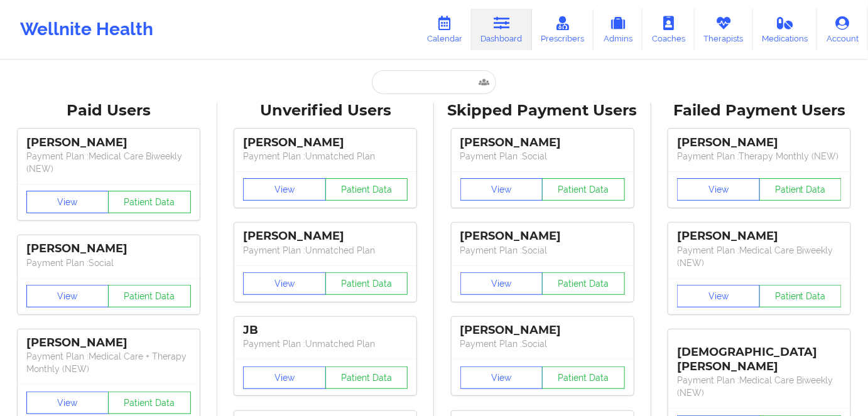  What do you see at coordinates (563, 29) in the screenshot?
I see `a: Prescribers` at bounding box center [563, 29].